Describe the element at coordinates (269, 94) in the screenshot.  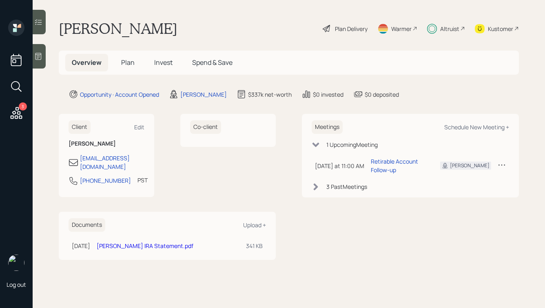
I see `div: $337k net-worth` at that location.